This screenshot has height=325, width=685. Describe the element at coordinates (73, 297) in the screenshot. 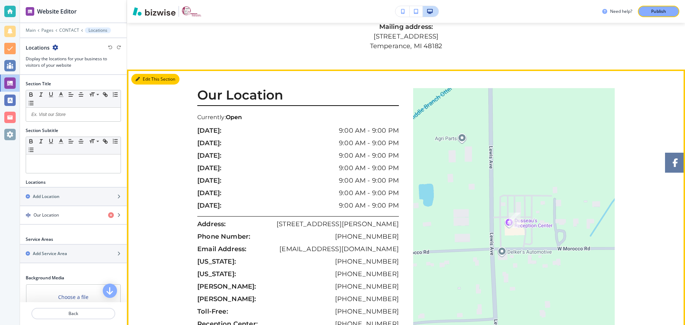

I see `h3: Choose a file` at that location.